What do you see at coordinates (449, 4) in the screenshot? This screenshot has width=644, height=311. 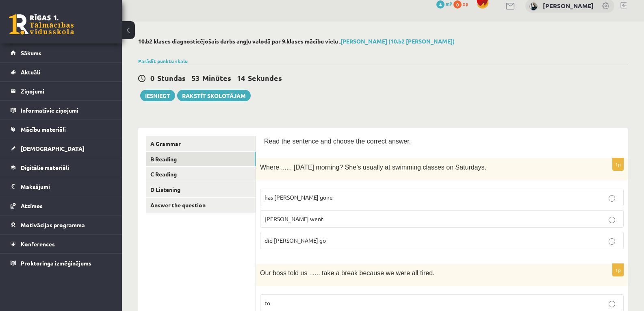 I see `span: mP` at bounding box center [449, 4].